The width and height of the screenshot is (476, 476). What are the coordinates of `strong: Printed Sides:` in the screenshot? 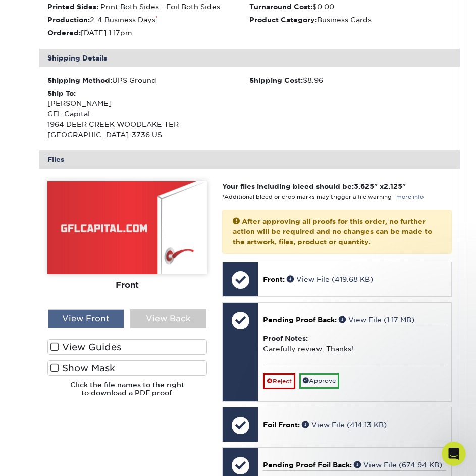 It's located at (73, 7).